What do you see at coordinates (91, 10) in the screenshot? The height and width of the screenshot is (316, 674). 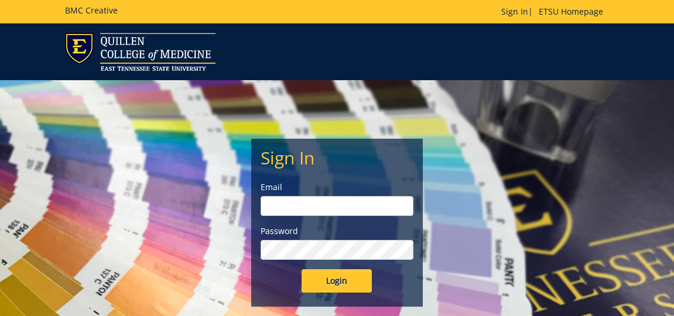 I see `h5: BMC Creative` at bounding box center [91, 10].